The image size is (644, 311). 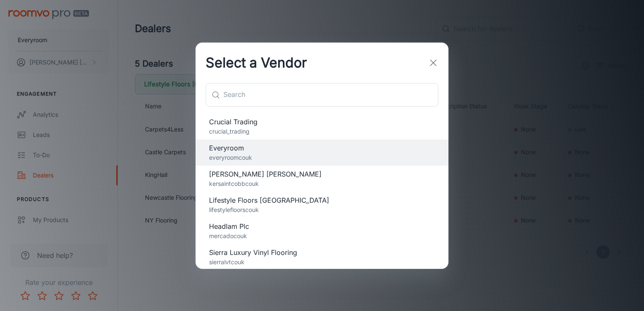 I want to click on p: everyroomcouk, so click(x=322, y=158).